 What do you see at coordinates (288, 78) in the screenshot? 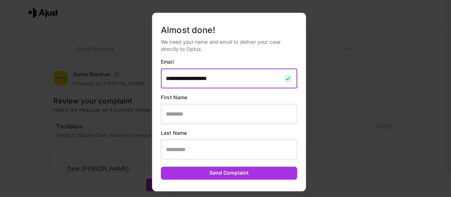
I see `img: checkmark` at bounding box center [288, 78].